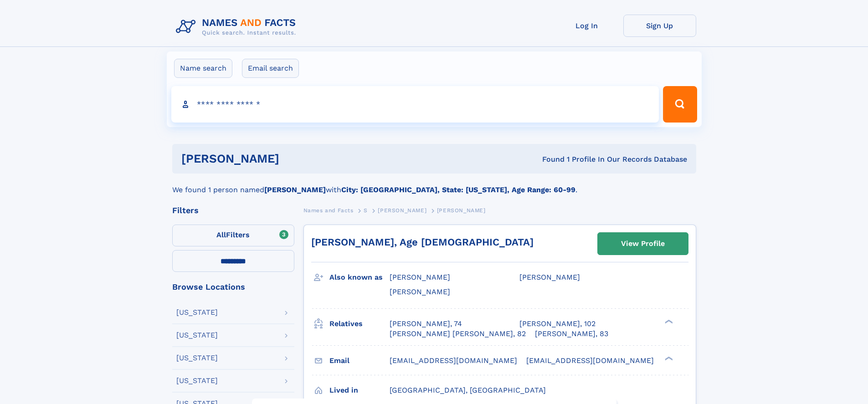  What do you see at coordinates (365, 211) in the screenshot?
I see `span: S` at bounding box center [365, 211].